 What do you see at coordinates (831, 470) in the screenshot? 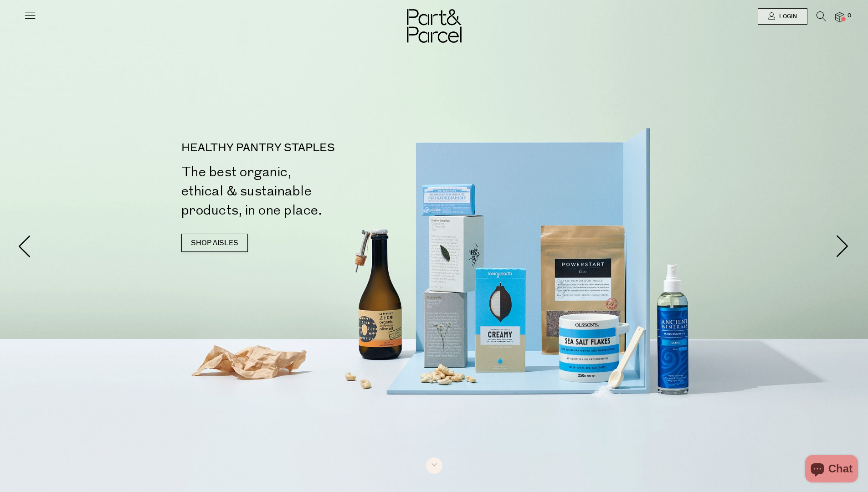
I see `inbox-online-store-chat: Shopify online store chat` at bounding box center [831, 470].